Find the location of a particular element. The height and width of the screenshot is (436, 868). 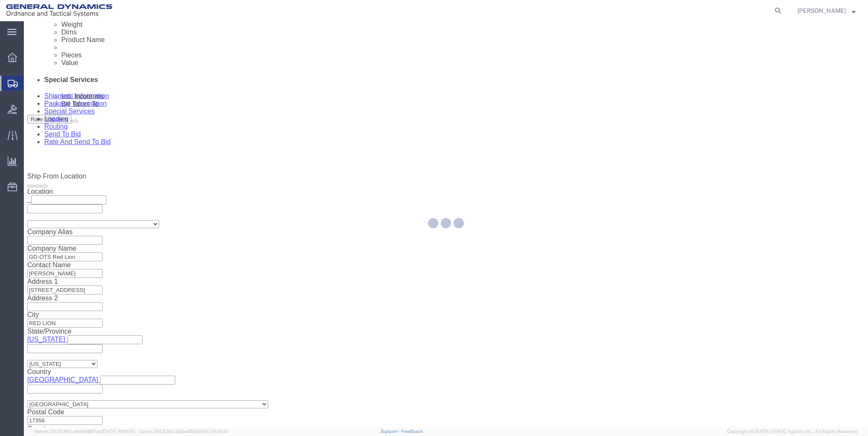

a: Support is located at coordinates (391, 432).